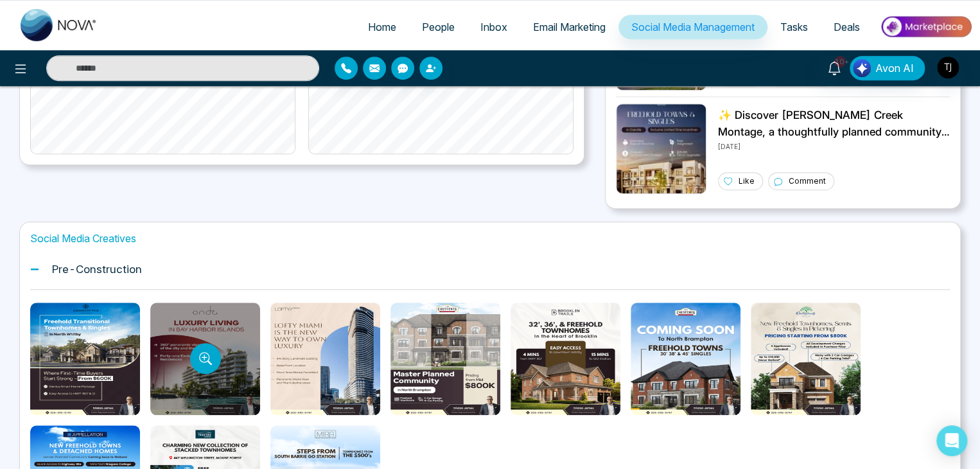  I want to click on img: User Avatar, so click(947, 67).